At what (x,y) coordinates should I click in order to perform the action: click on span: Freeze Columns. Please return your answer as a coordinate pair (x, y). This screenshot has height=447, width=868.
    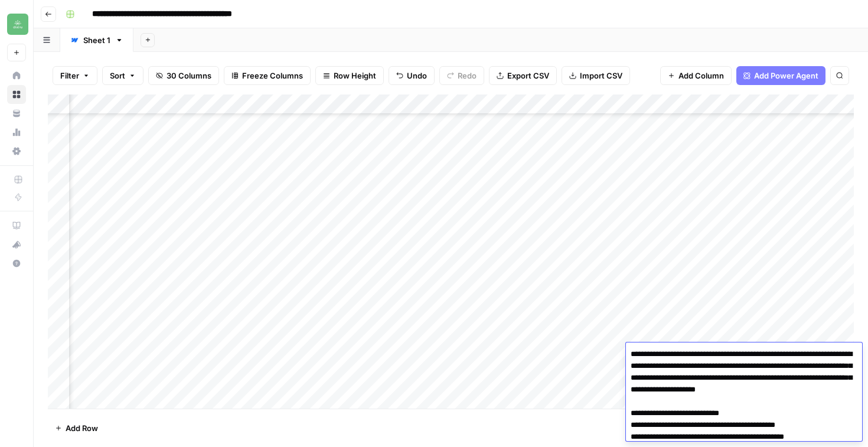
    Looking at the image, I should click on (272, 76).